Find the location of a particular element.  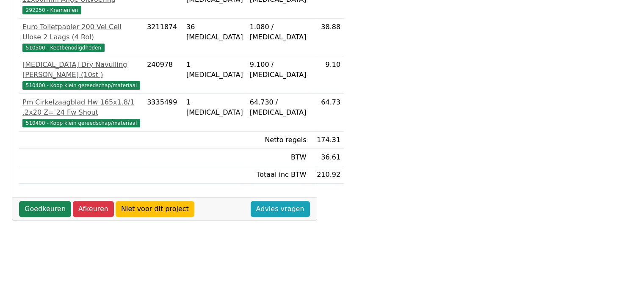

td: 9.10 is located at coordinates (326, 75).